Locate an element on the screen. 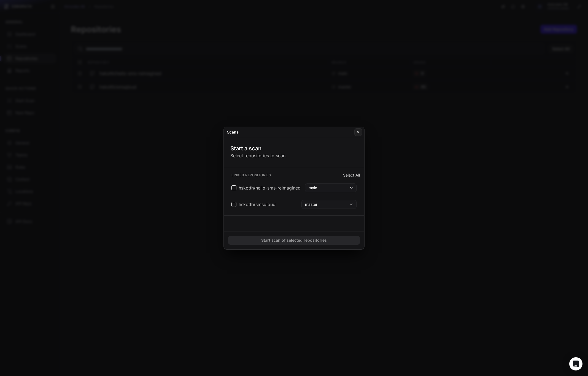  p: Select repositories to scan. is located at coordinates (258, 156).